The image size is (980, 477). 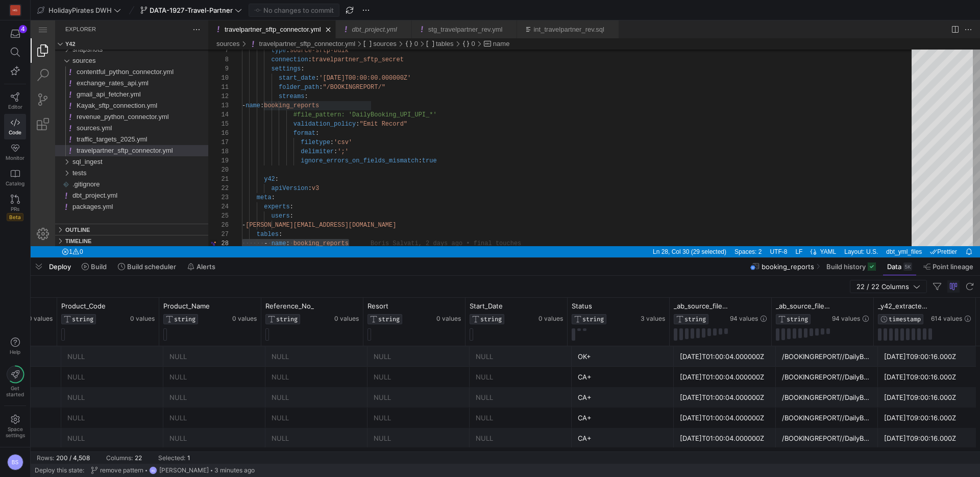 I want to click on span: Start_Date, so click(x=486, y=306).